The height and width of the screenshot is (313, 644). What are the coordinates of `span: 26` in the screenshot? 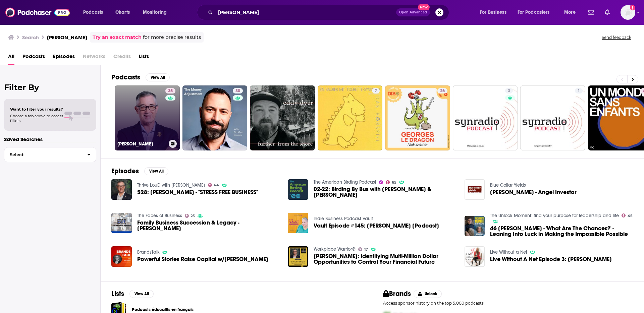 It's located at (443, 91).